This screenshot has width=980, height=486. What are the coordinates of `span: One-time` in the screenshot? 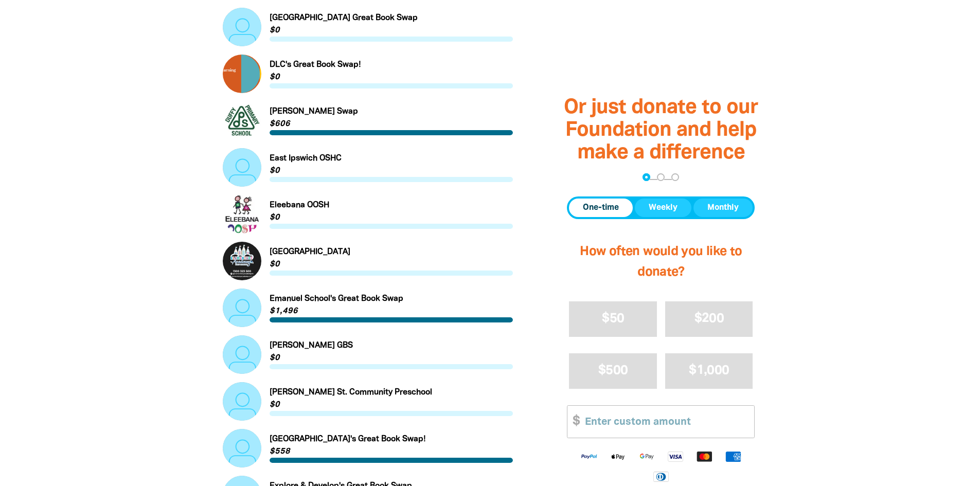 It's located at (601, 208).